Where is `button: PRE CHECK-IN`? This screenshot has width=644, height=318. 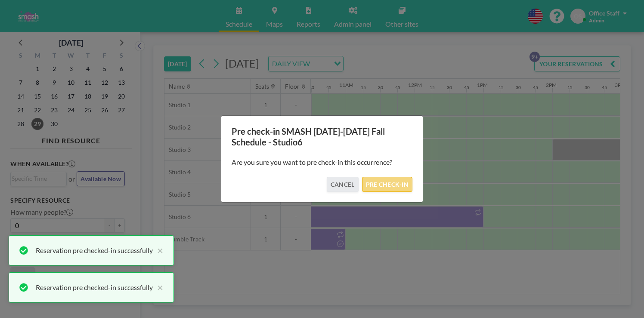
button: PRE CHECK-IN is located at coordinates (387, 184).